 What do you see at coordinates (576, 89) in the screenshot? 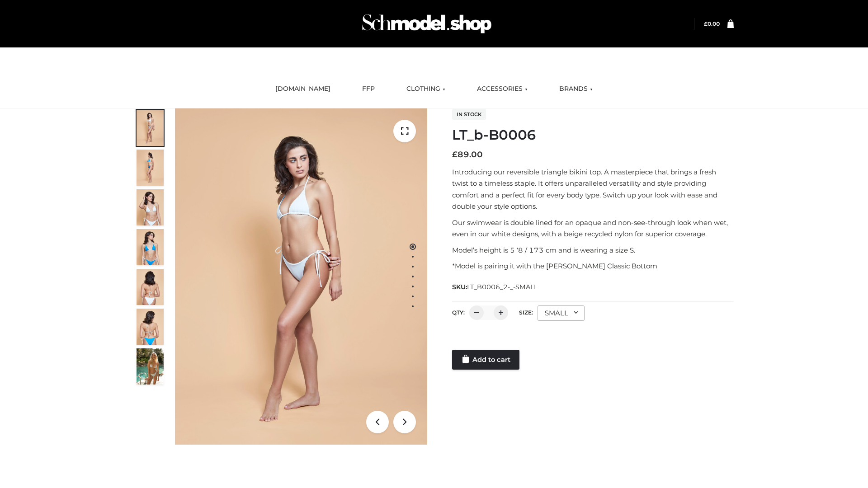
I see `a: BRANDS` at bounding box center [576, 89].